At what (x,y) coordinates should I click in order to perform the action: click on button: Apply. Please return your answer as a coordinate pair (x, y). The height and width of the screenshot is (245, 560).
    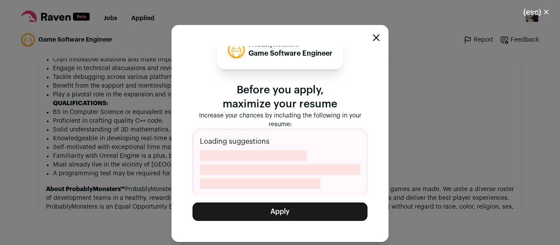
    Looking at the image, I should click on (280, 211).